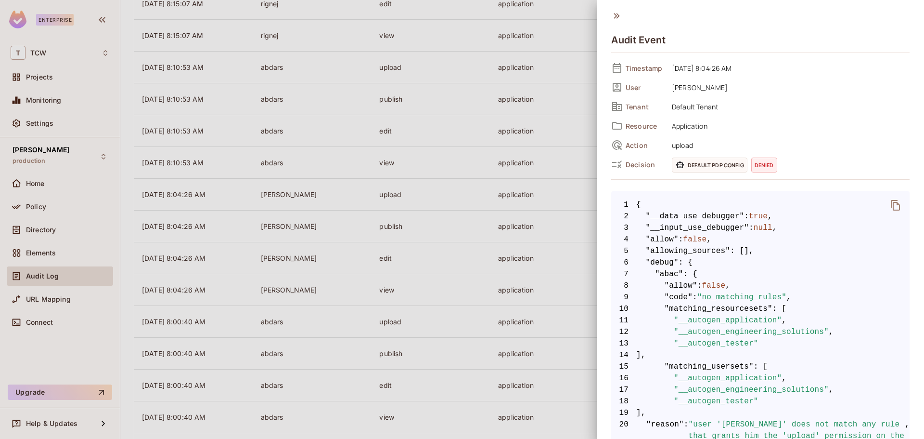  What do you see at coordinates (624, 343) in the screenshot?
I see `span: 13` at bounding box center [624, 343].